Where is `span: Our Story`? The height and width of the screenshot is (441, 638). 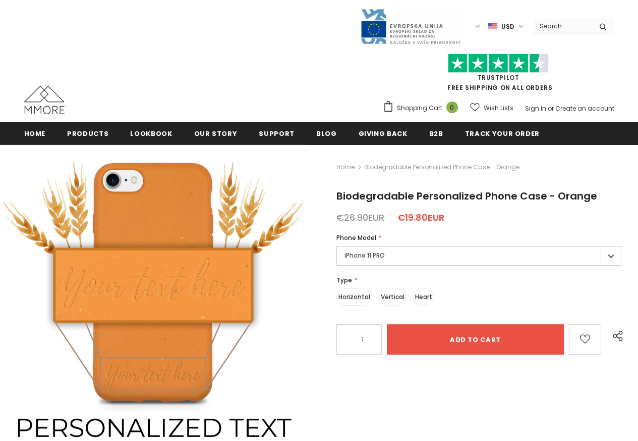 span: Our Story is located at coordinates (216, 133).